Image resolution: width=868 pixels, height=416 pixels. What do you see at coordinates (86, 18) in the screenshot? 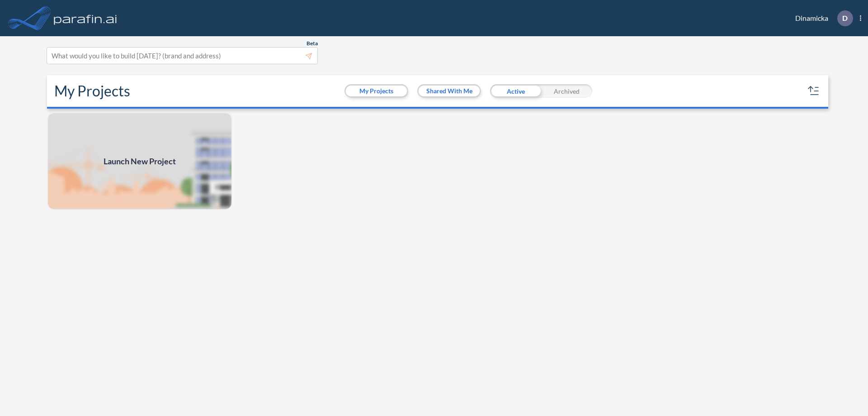
I see `img: logo` at bounding box center [86, 18].